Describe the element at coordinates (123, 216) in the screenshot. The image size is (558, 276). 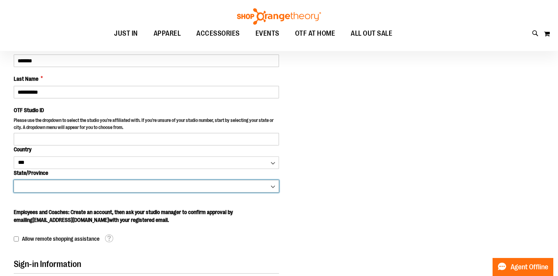
I see `span: Employees and Coaches: Create an account, then ask your studio manager to confirm approval by ema...` at that location.